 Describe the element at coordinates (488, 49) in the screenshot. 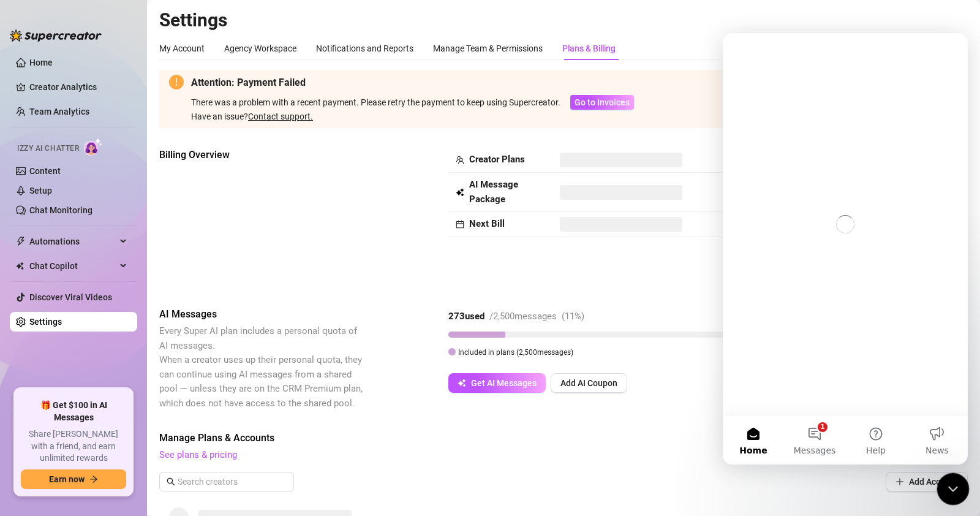

I see `div: Manage Team & Permissions` at that location.